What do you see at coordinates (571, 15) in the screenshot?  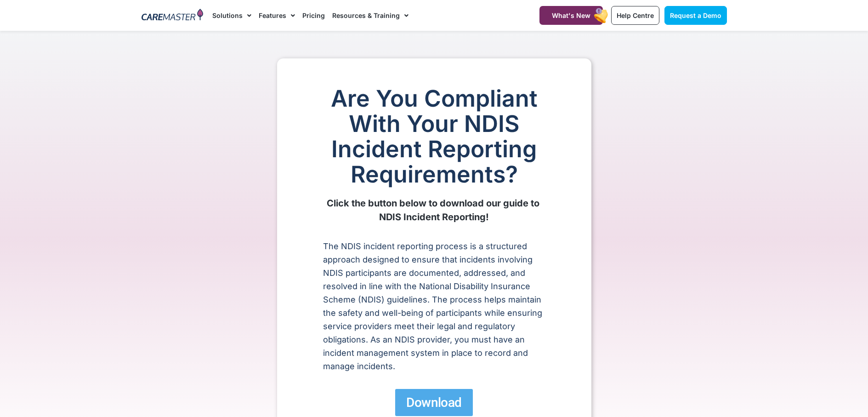 I see `a: What's New` at bounding box center [571, 15].